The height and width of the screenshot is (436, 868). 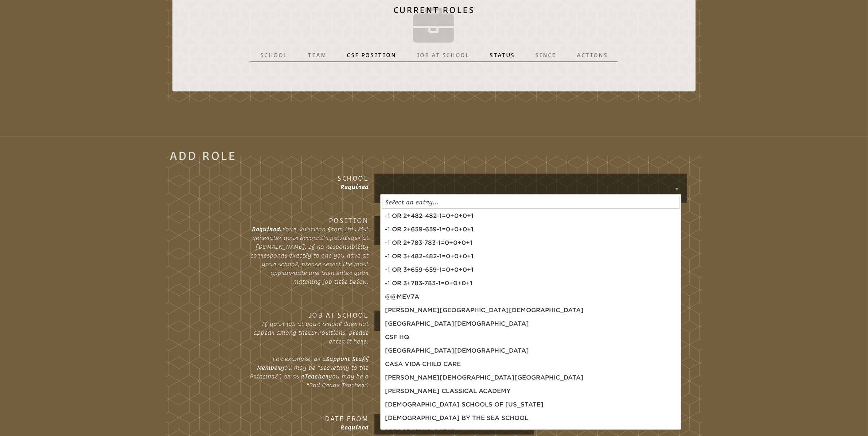 What do you see at coordinates (545, 55) in the screenshot?
I see `p: Since` at bounding box center [545, 55].